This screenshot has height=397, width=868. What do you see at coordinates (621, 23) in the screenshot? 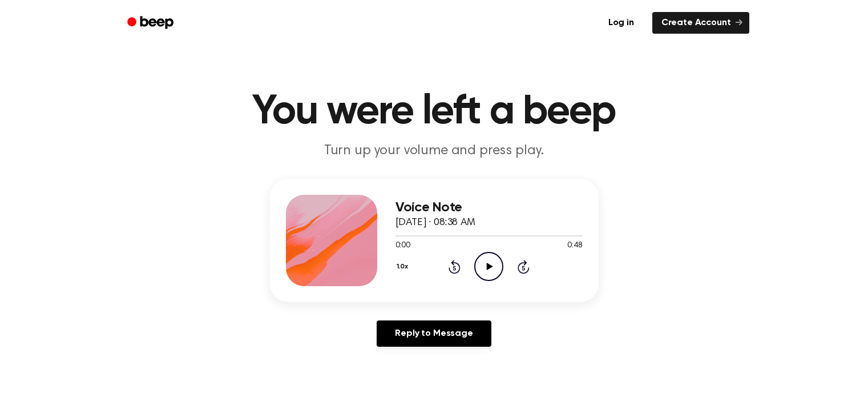
I see `a: Log in` at bounding box center [621, 23].